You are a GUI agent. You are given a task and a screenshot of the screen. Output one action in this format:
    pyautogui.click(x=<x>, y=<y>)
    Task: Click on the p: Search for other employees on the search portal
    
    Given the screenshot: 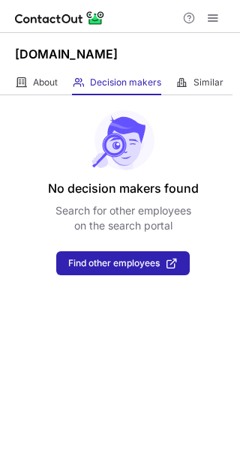 What is the action you would take?
    pyautogui.click(x=123, y=218)
    